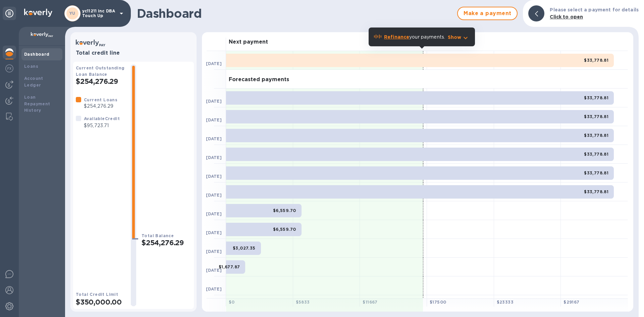 The height and width of the screenshot is (317, 644). Describe the element at coordinates (244, 248) in the screenshot. I see `b: $3,027.35` at that location.